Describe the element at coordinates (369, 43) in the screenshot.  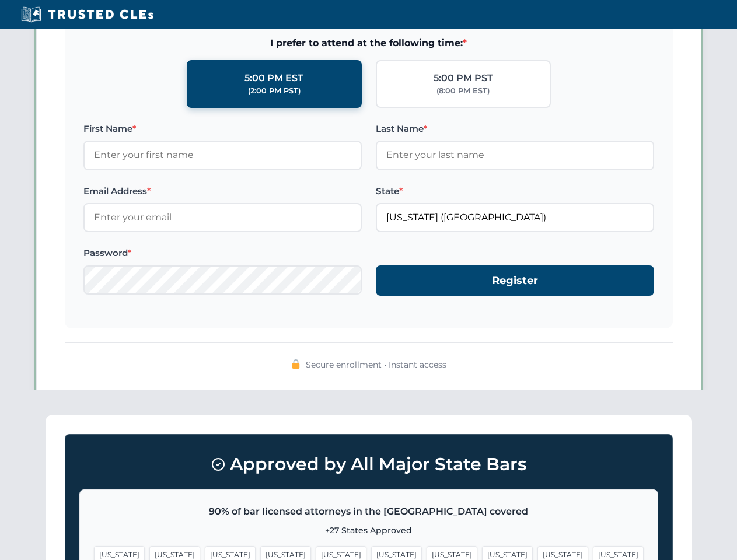
I see `span: I prefer to attend at the following time:` at that location.